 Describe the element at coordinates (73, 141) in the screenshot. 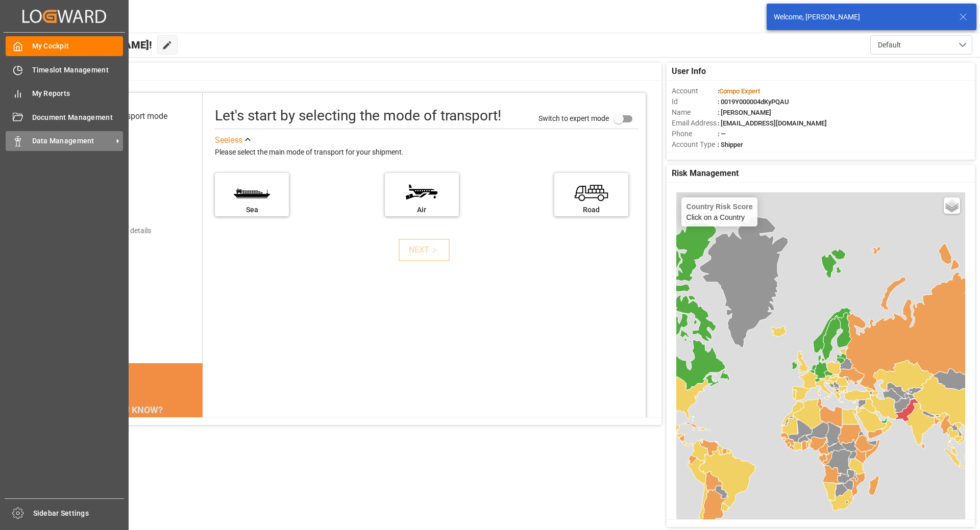

I see `span: Data Management` at that location.